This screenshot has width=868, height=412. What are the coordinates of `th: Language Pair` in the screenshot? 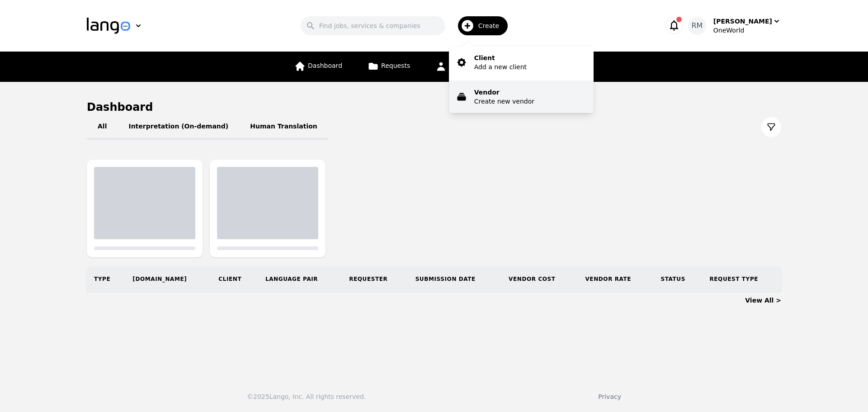 It's located at (299, 279).